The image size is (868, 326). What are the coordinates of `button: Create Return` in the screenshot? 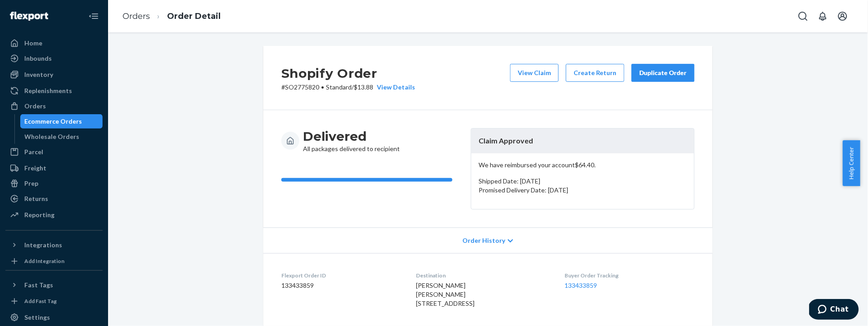 It's located at (596, 73).